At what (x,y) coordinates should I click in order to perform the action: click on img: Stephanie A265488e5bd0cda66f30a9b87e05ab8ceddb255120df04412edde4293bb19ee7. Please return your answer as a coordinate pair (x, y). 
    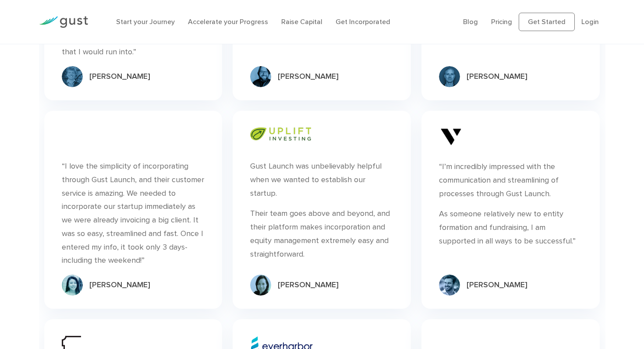
    Looking at the image, I should click on (72, 285).